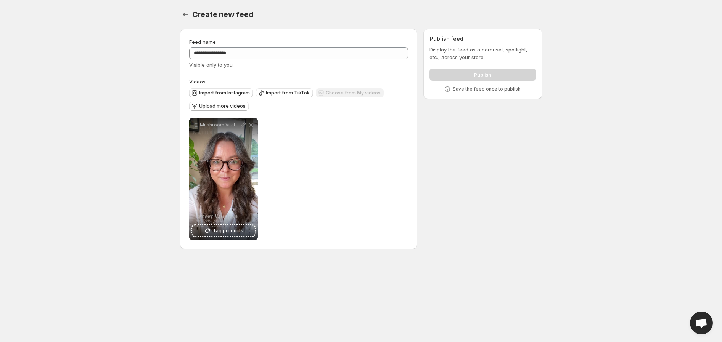  I want to click on span: Feed name, so click(202, 42).